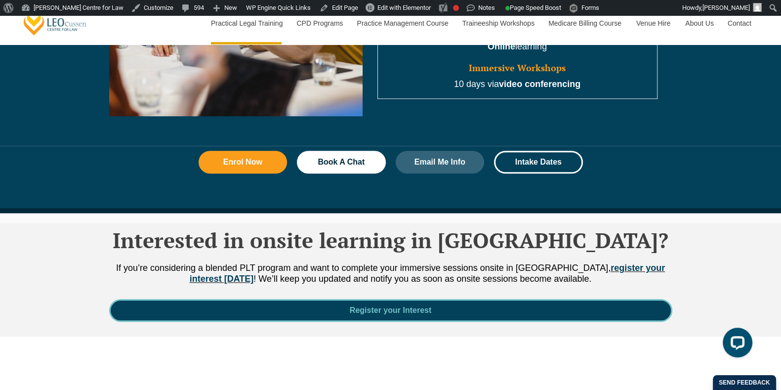  What do you see at coordinates (390, 273) in the screenshot?
I see `span: If you’re considering a blended PLT program and want to complete your immersive sessions onsite i...` at bounding box center [390, 273].